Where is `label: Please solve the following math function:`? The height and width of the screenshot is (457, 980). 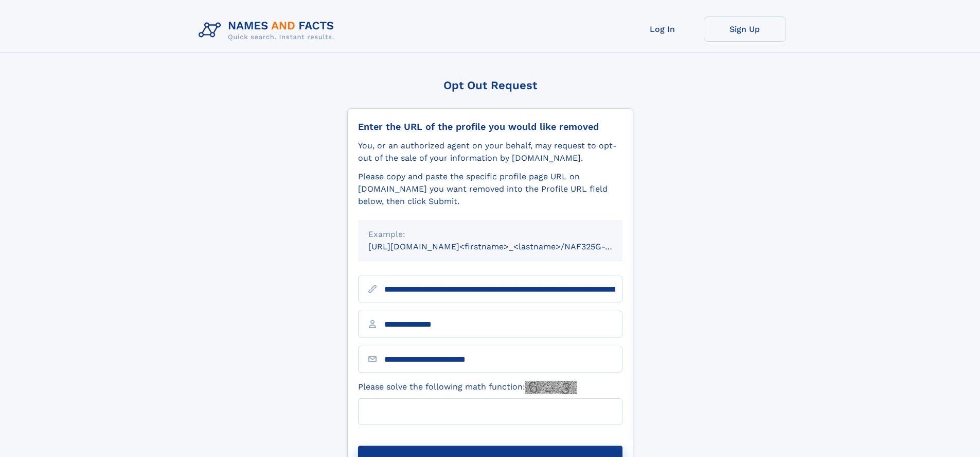 label: Please solve the following math function: is located at coordinates (467, 388).